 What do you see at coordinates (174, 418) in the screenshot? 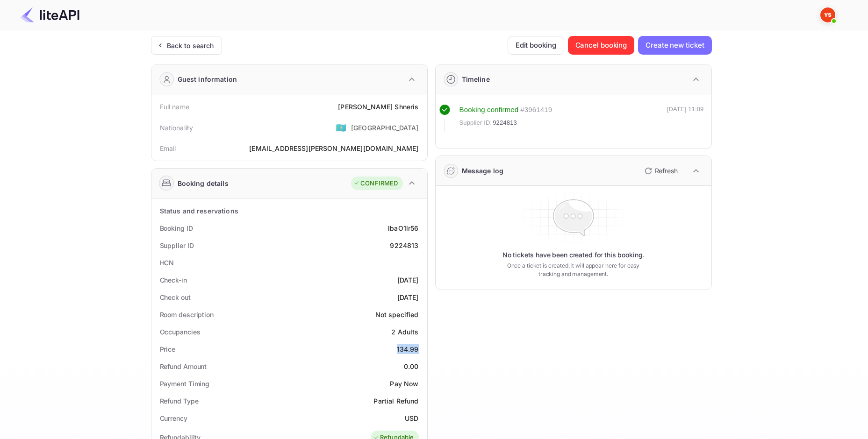
I see `div: Currency` at bounding box center [174, 418].